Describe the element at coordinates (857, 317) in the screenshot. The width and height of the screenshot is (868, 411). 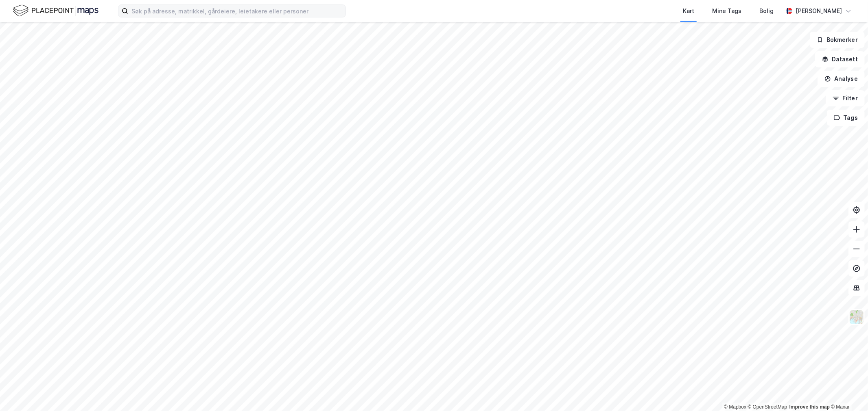
I see `img: Z` at that location.